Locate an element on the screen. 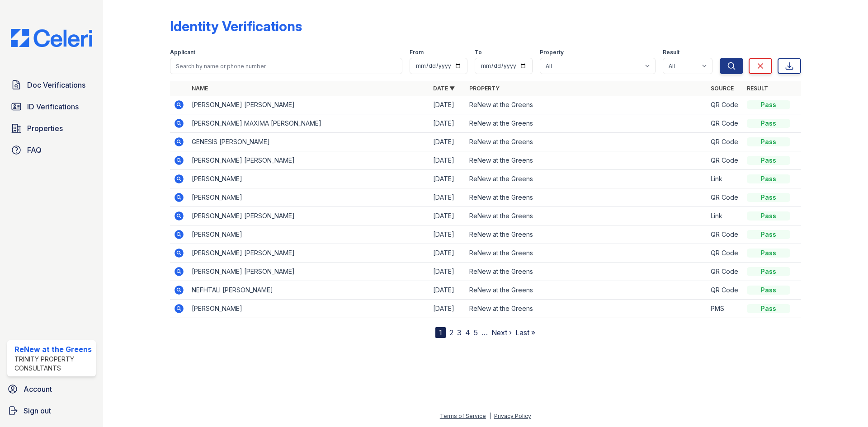  a: Next › is located at coordinates (501, 333).